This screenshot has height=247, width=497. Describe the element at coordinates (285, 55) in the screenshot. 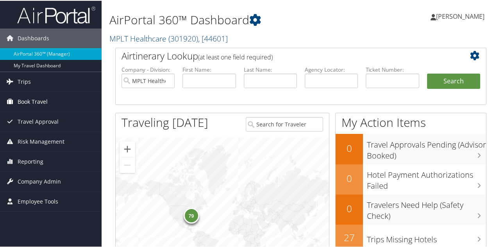

I see `h2: Airtinerary Lookup` at that location.